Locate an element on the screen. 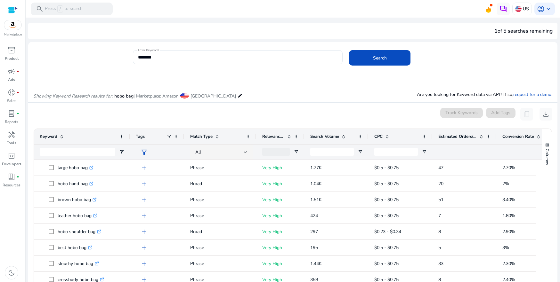 This screenshot has height=282, width=560. p: Ads is located at coordinates (12, 80).